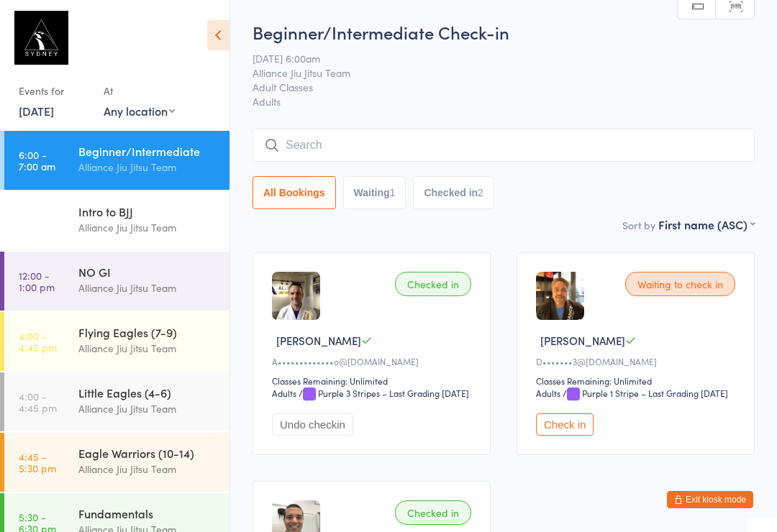 The height and width of the screenshot is (532, 777). Describe the element at coordinates (147, 151) in the screenshot. I see `div: Beginner/Intermediate` at that location.